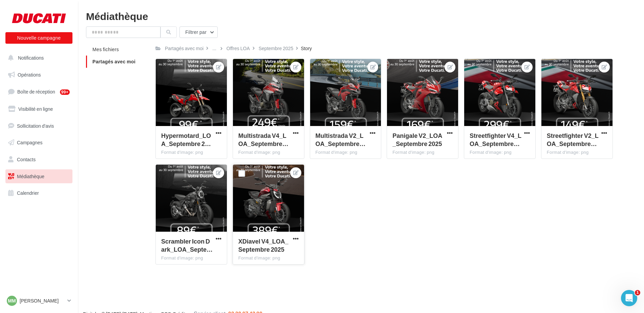 The height and width of the screenshot is (313, 644). Describe the element at coordinates (39, 126) in the screenshot. I see `a: Sollicitation d'avis` at that location.